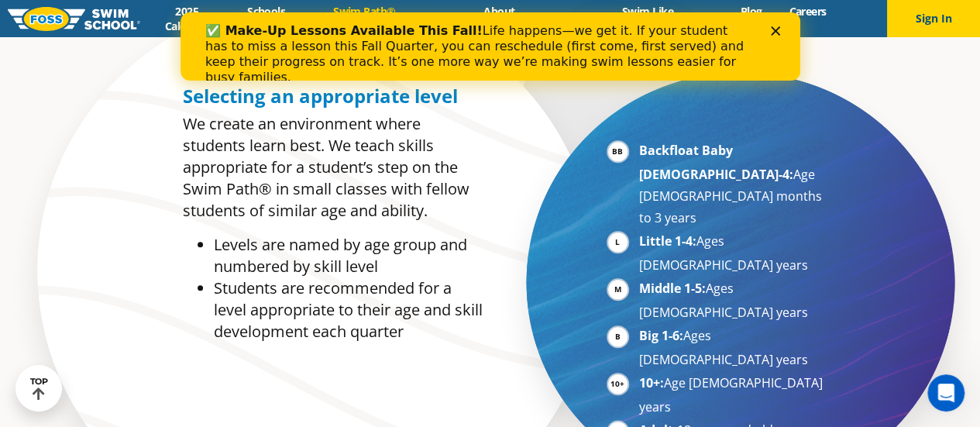 This screenshot has width=980, height=427. Describe the element at coordinates (348, 310) in the screenshot. I see `li: Students are recommended for a level appropriate to their age and skill development each quarter` at that location.